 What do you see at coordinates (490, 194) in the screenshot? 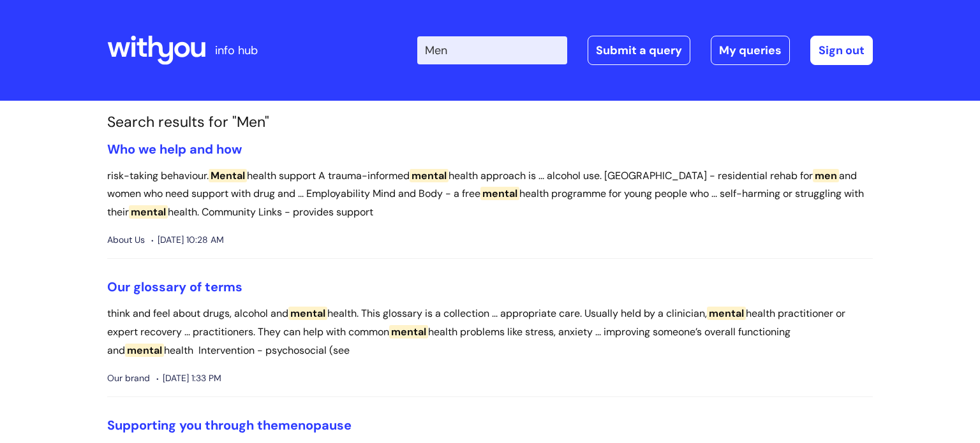
I see `p: risk-taking behaviour. health support A trauma-informed health approach is ... alcohol use. [GEOG...` at bounding box center [490, 194].